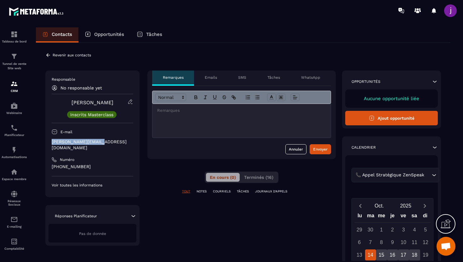 This screenshot has width=463, height=262. I want to click on div: je, so click(392, 217).